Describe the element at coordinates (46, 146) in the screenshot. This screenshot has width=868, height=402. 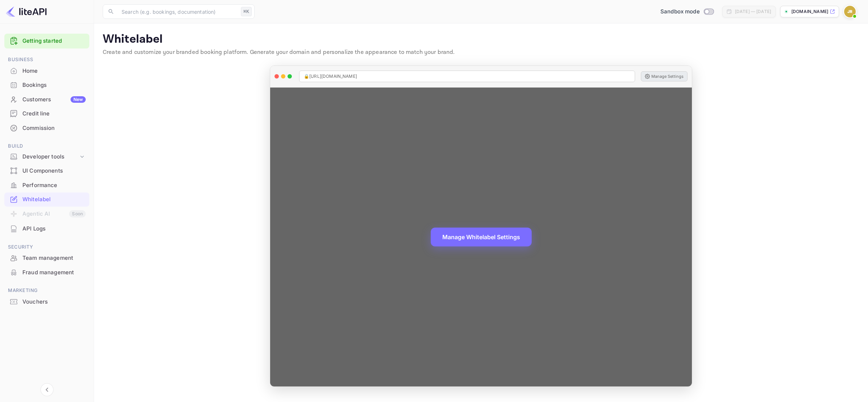
I see `span: Build` at that location.